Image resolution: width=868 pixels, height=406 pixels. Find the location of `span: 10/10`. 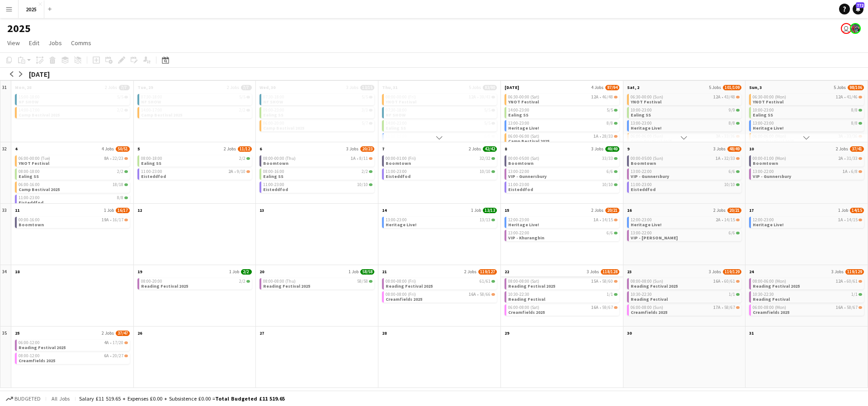

span: 10/10 is located at coordinates (616, 185).